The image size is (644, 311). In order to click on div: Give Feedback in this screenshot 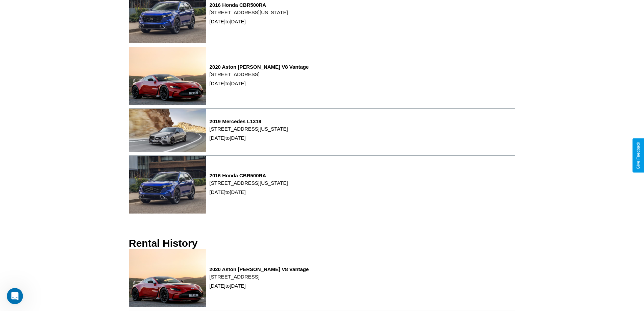, I will do `click(638, 155)`.